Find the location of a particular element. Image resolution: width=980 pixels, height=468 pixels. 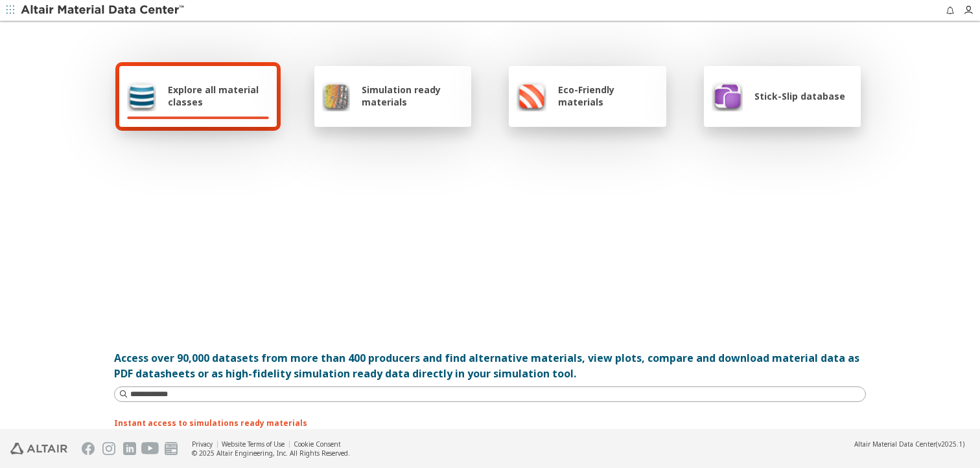

span: Stick-Slip database is located at coordinates (800, 96).